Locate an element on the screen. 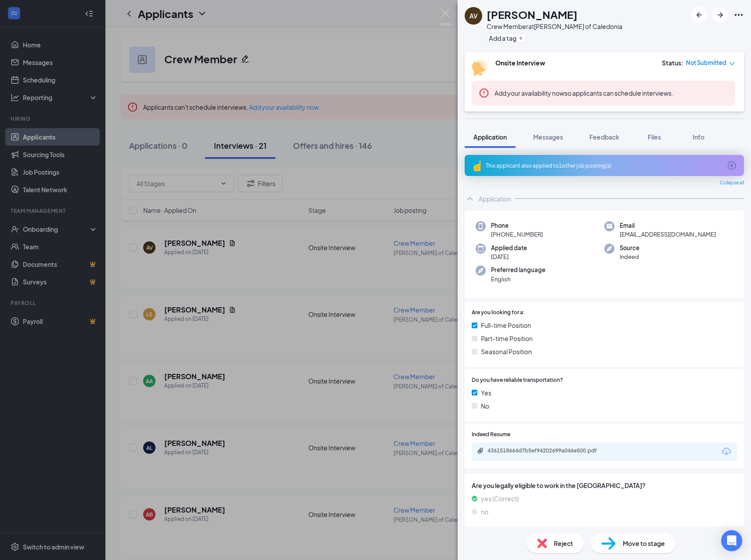 The width and height of the screenshot is (751, 560). div: Status : is located at coordinates (672, 62).